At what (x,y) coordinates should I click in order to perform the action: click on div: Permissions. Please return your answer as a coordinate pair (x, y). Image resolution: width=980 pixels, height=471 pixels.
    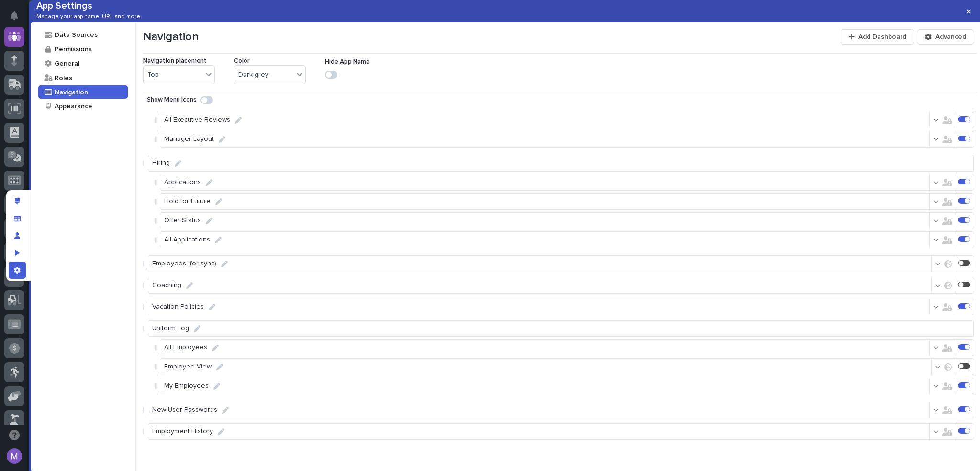
    Looking at the image, I should click on (73, 49).